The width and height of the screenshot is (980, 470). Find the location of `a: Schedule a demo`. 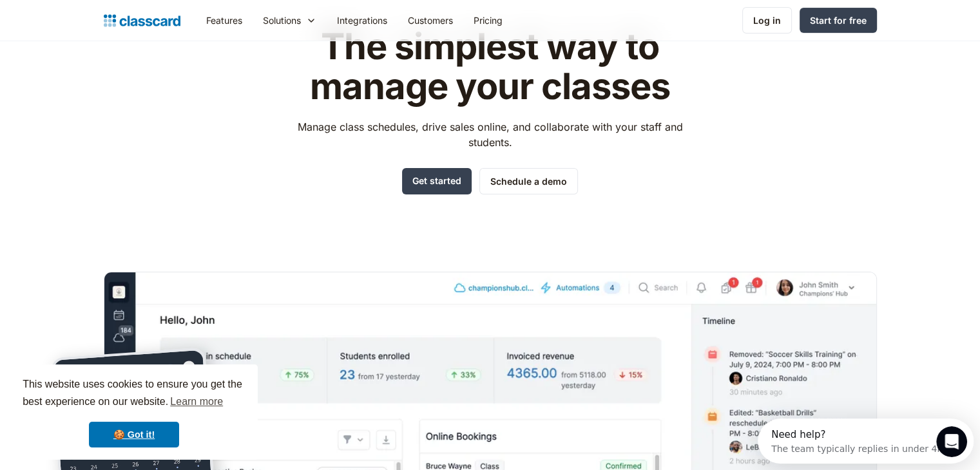

a: Schedule a demo is located at coordinates (528, 181).